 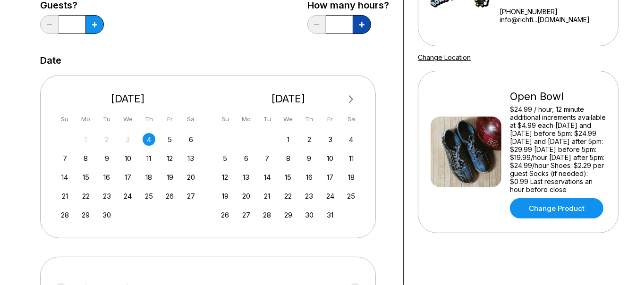 What do you see at coordinates (267, 177) in the screenshot?
I see `div: Choose Tuesday, October 14th, 2025` at bounding box center [267, 177].